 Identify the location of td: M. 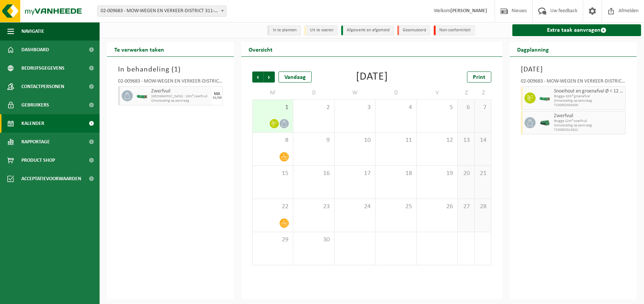
(273, 93).